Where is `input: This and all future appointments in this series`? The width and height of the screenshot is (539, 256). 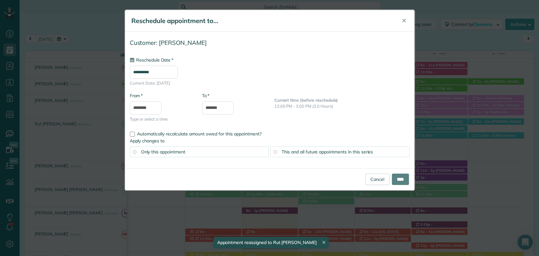 input: This and all future appointments in this series is located at coordinates (275, 152).